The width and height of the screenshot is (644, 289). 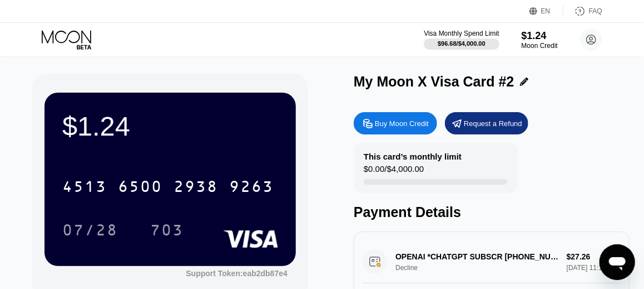 What do you see at coordinates (85, 188) in the screenshot?
I see `div: 4513` at bounding box center [85, 188].